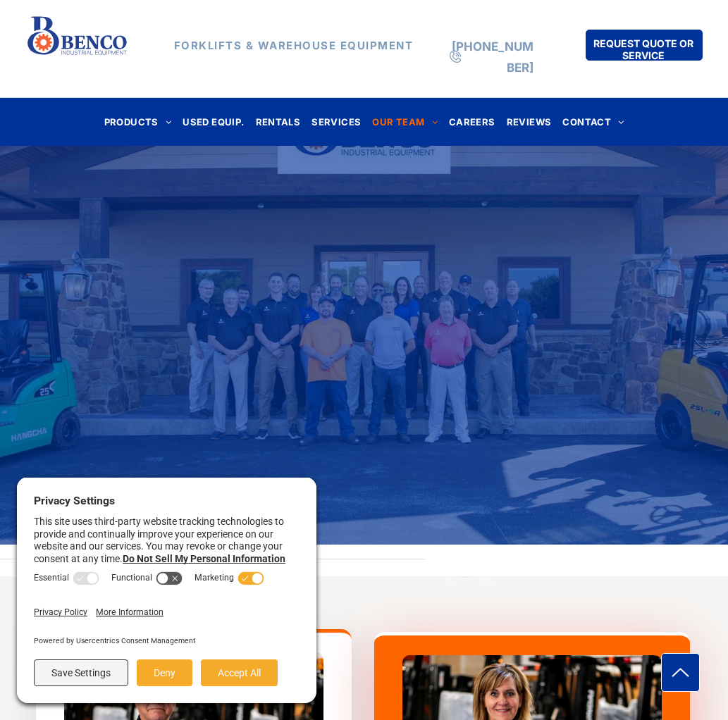 This screenshot has height=720, width=728. What do you see at coordinates (294, 45) in the screenshot?
I see `strong: FORKLIFTS & WAREHOUSE EQUIPMENT` at bounding box center [294, 45].